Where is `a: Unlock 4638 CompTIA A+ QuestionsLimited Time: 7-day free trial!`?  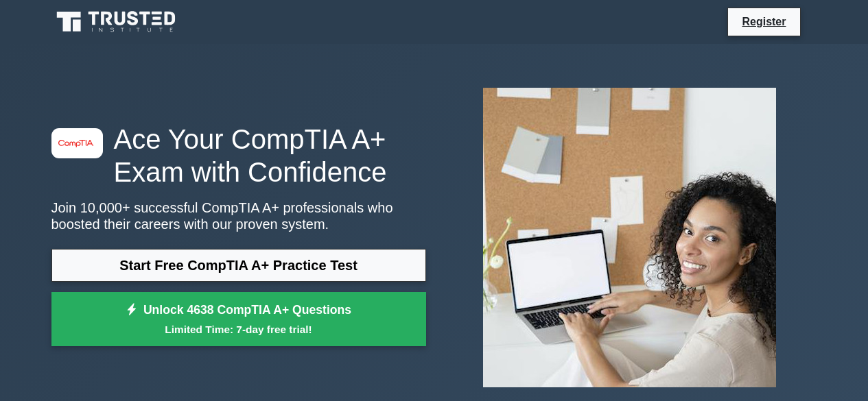 a: Unlock 4638 CompTIA A+ QuestionsLimited Time: 7-day free trial! is located at coordinates (239, 320).